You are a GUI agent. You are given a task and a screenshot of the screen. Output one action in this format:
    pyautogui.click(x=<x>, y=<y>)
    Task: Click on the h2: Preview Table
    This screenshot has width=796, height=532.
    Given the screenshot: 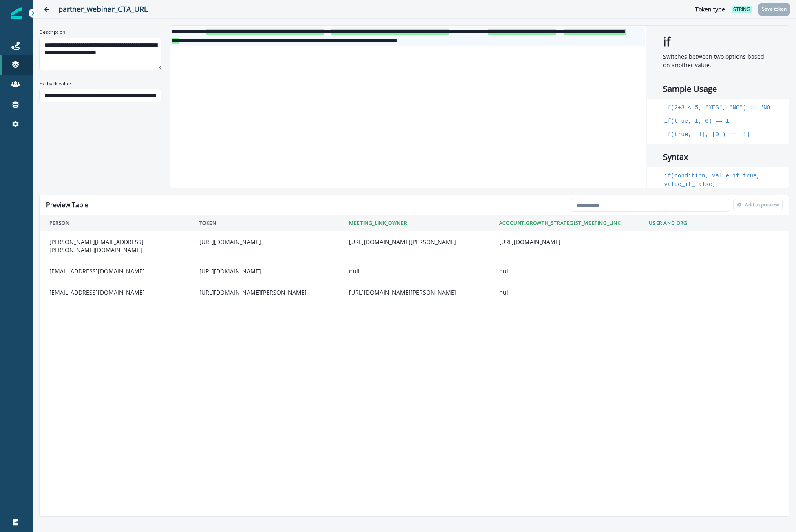 What is the action you would take?
    pyautogui.click(x=68, y=205)
    